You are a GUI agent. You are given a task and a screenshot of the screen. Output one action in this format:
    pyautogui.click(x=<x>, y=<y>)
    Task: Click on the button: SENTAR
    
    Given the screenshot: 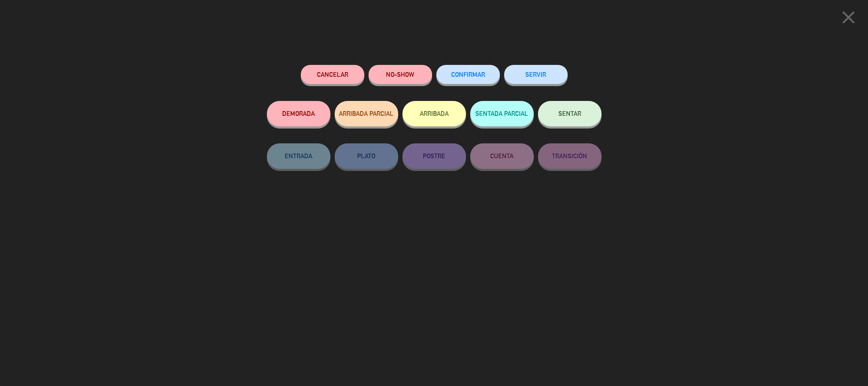 What is the action you would take?
    pyautogui.click(x=569, y=113)
    